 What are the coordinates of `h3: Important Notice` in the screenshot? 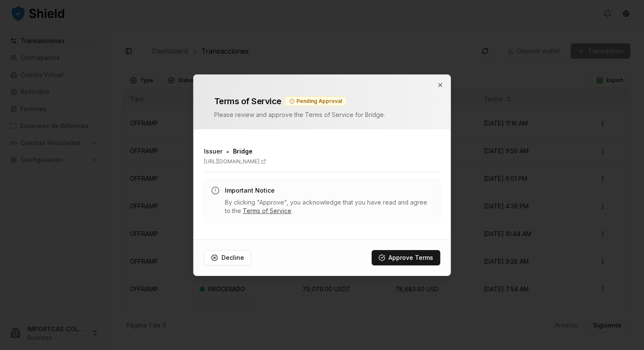 It's located at (328, 191).